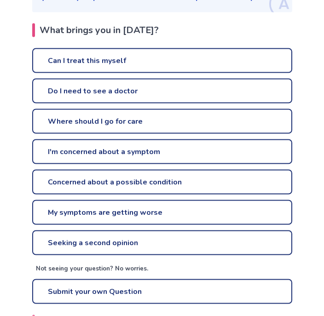 The width and height of the screenshot is (324, 316). Describe the element at coordinates (162, 243) in the screenshot. I see `a: Seeking a second opinion` at that location.